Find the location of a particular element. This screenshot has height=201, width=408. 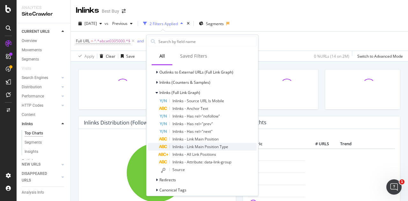

a: Overview is located at coordinates (44, 41).